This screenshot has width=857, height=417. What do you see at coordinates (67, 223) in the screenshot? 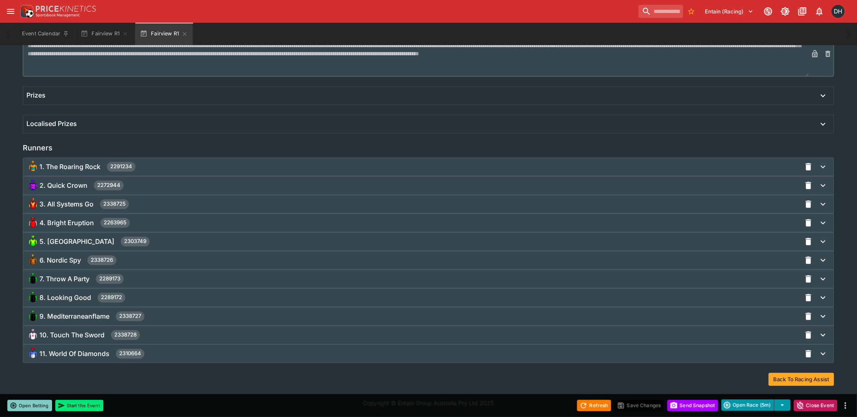
I see `span: 4. Bright Eruption` at bounding box center [67, 223].